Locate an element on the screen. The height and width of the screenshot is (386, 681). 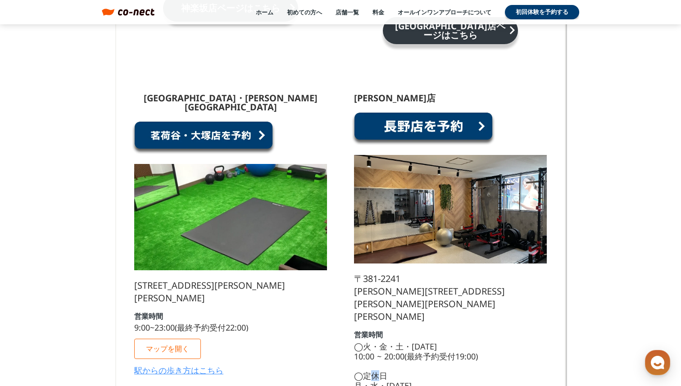
i: keyboard_arrow_right is located at coordinates (512, 30).